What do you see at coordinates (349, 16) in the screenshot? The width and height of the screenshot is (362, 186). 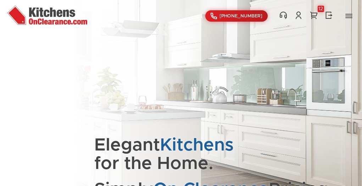 I see `button: Toggle Navigation` at bounding box center [349, 16].